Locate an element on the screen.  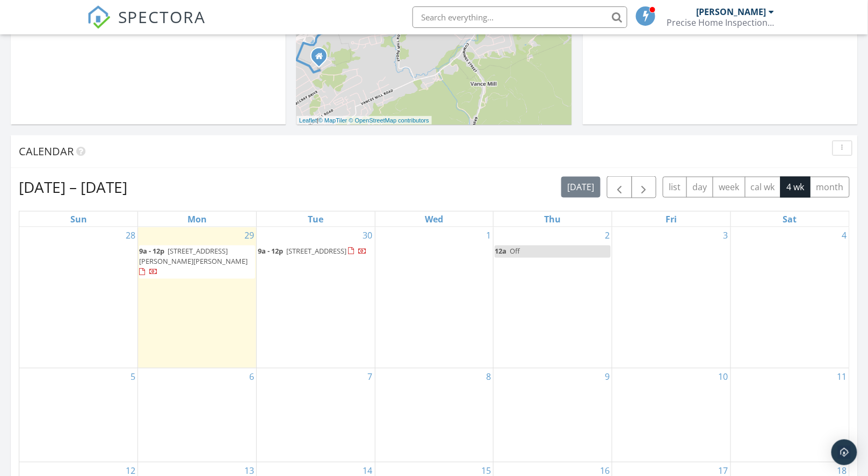
a: Friday is located at coordinates (671, 219).